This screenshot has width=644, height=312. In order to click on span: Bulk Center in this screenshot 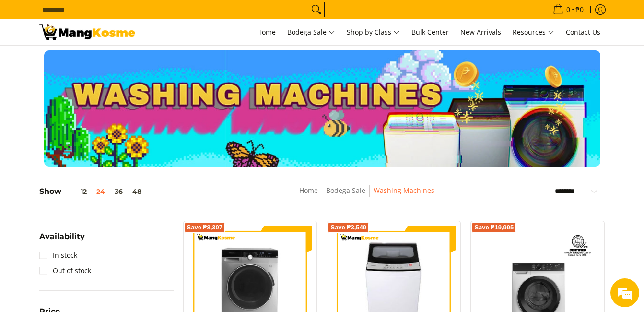, I will do `click(430, 32)`.